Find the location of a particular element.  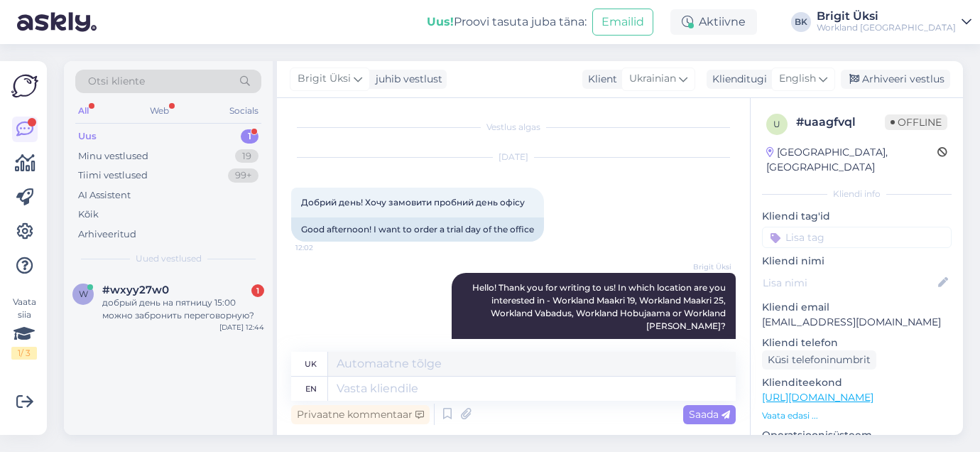

span: Saada is located at coordinates (709, 414).